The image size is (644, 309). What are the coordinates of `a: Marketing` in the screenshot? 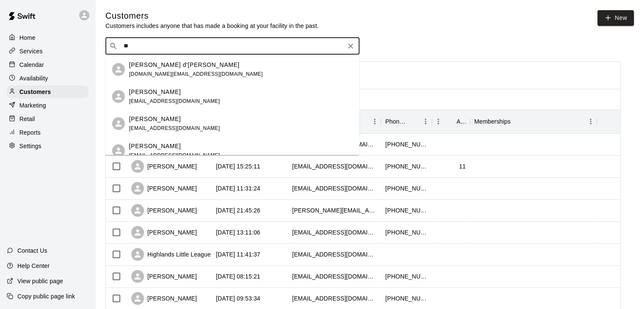 It's located at (47, 105).